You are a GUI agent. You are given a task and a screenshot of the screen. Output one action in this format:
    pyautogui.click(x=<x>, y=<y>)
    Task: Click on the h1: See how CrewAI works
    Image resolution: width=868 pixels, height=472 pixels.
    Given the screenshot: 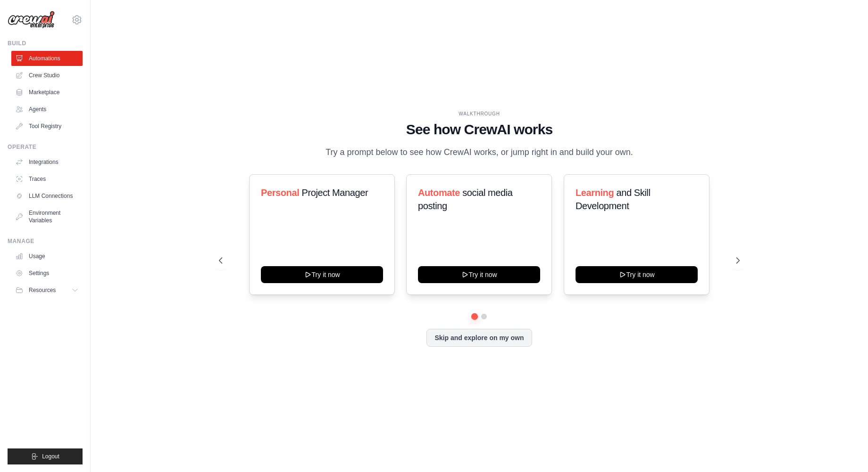 What is the action you would take?
    pyautogui.click(x=479, y=129)
    